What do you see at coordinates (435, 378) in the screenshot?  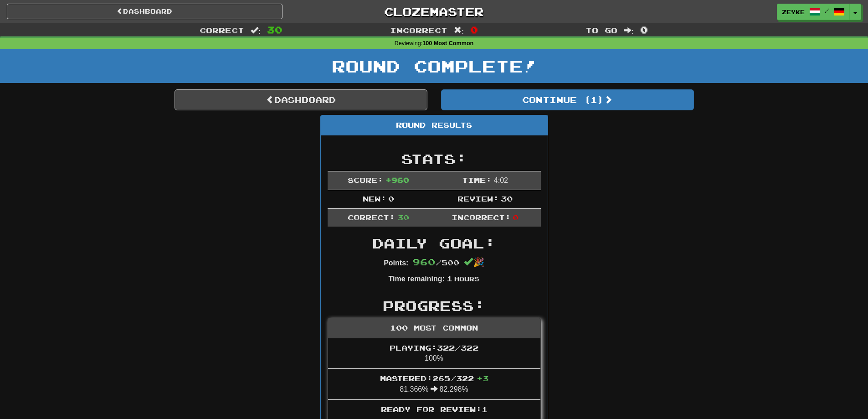 I see `span: Mastered: 265 / 322` at bounding box center [435, 378].